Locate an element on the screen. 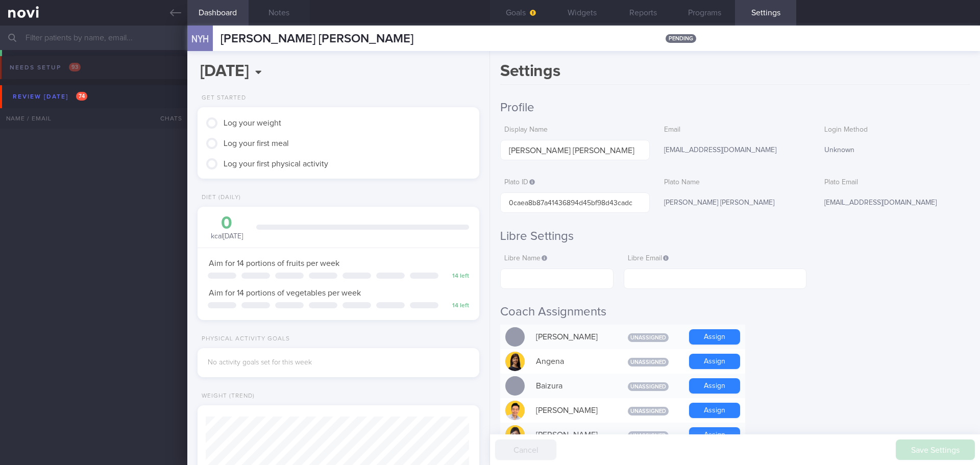 This screenshot has width=980, height=465. span: pending is located at coordinates (681, 39).